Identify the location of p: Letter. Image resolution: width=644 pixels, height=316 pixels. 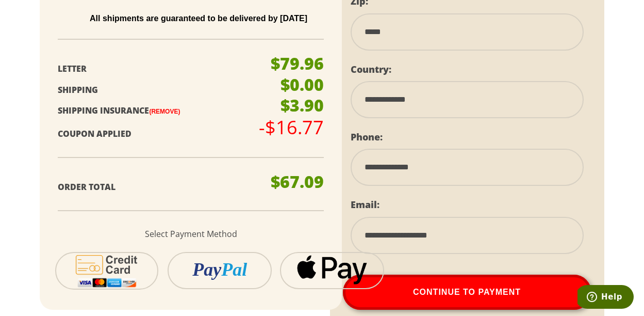
(167, 69).